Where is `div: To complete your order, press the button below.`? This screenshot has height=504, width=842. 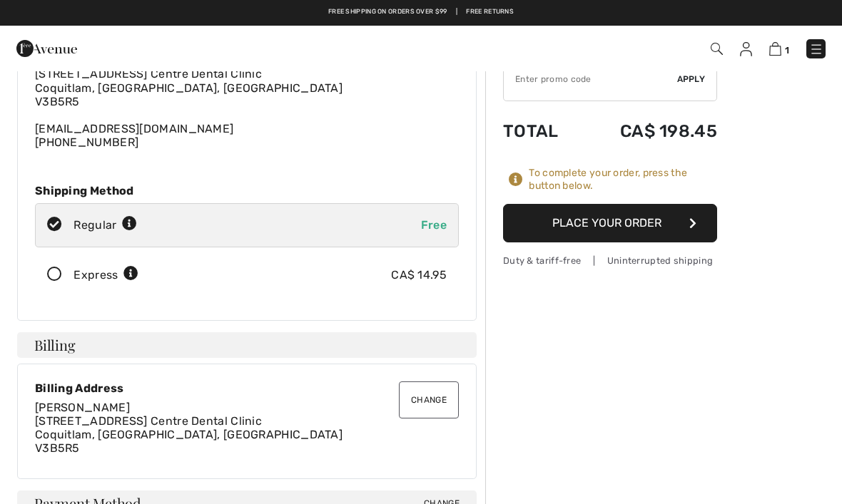 div: To complete your order, press the button below. is located at coordinates (623, 180).